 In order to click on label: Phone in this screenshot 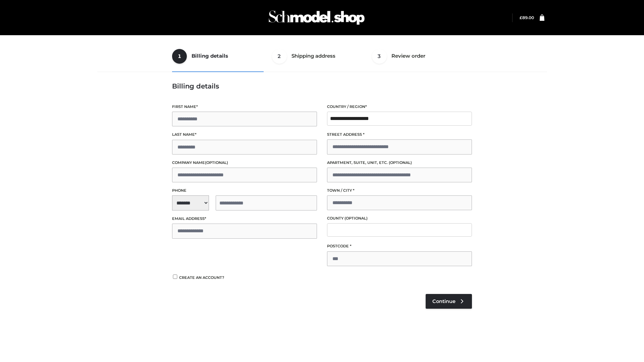, I will do `click(244, 190)`.